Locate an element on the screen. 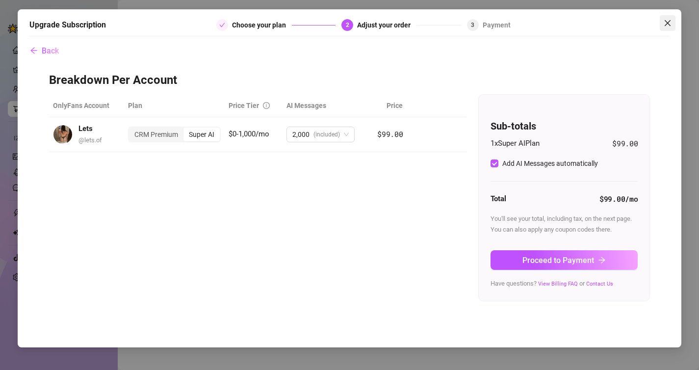 This screenshot has height=370, width=699. span: 1 x Super AI Plan is located at coordinates (515, 144).